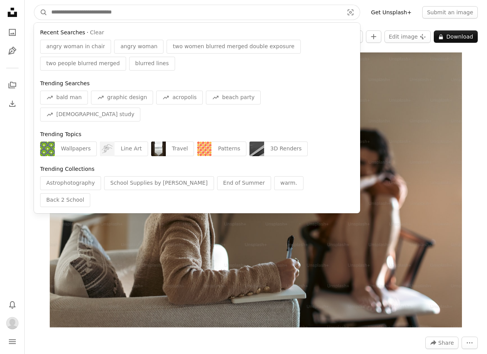 The height and width of the screenshot is (354, 487). I want to click on button: Share this image, so click(442, 343).